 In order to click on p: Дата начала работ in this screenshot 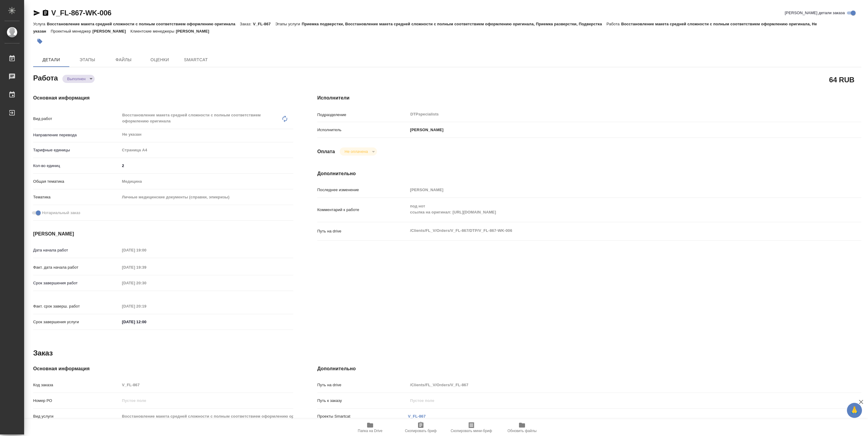, I will do `click(76, 250)`.